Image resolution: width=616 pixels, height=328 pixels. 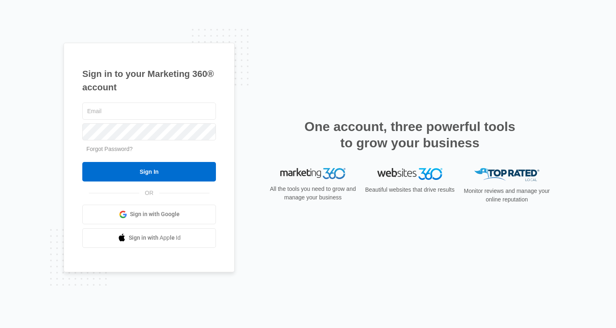 What do you see at coordinates (313, 174) in the screenshot?
I see `img: Marketing 360` at bounding box center [313, 174].